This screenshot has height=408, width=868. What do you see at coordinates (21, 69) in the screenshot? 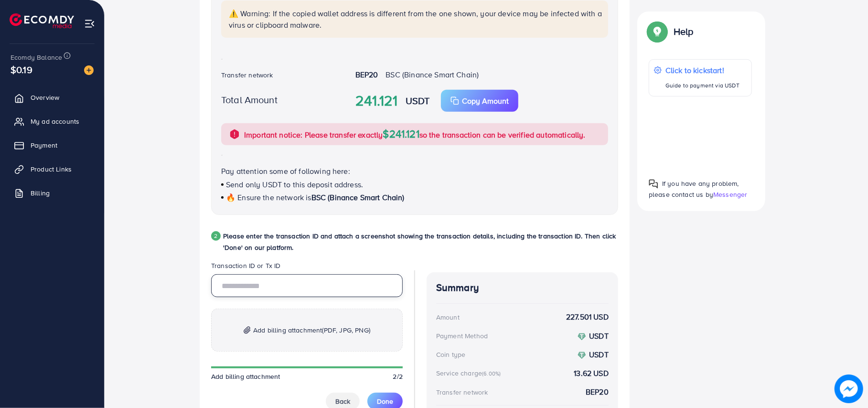
I see `span: $0.19` at bounding box center [21, 69].